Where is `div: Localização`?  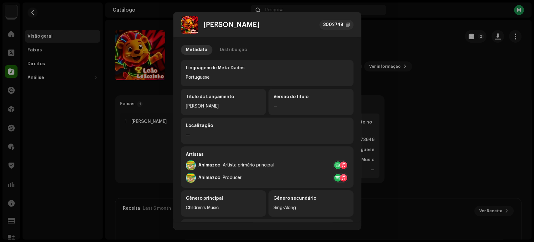 div: Localização is located at coordinates (267, 126).